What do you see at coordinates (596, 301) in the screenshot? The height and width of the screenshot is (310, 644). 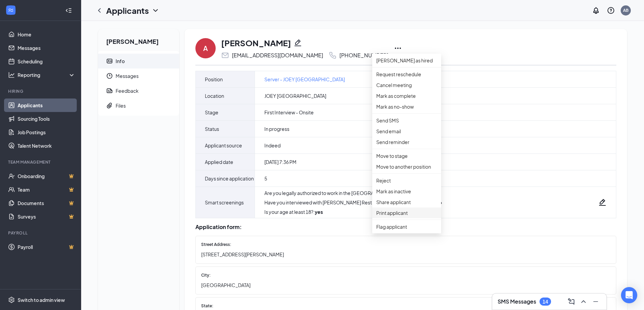 I see `button: Minimize` at bounding box center [596, 301].